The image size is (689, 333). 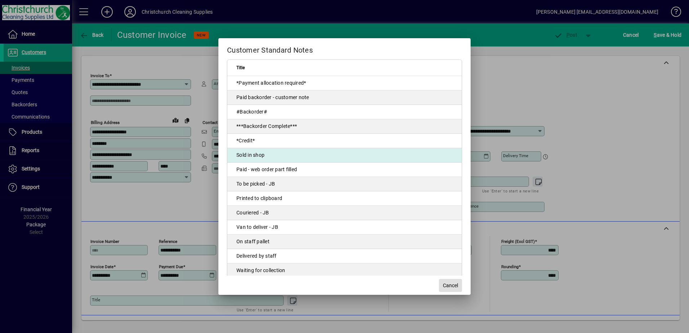 What do you see at coordinates (344, 242) in the screenshot?
I see `td: On staff pallet` at bounding box center [344, 242].